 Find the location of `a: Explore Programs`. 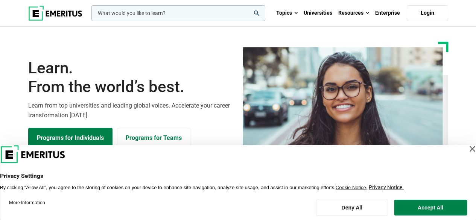

a: Explore Programs is located at coordinates (70, 138).